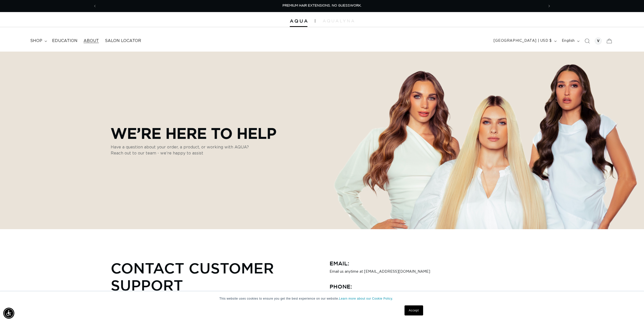  What do you see at coordinates (184, 150) in the screenshot?
I see `p: Have a question about your order, a product, or working with AQUA? Reach out to our team - we’re ...` at bounding box center [184, 150].